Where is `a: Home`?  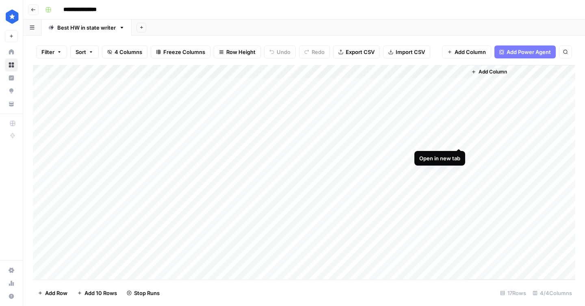 a: Home is located at coordinates (11, 52).